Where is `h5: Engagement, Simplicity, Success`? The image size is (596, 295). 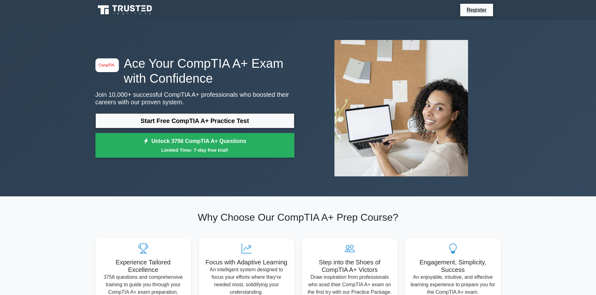 h5: Engagement, Simplicity, Success is located at coordinates (453, 266).